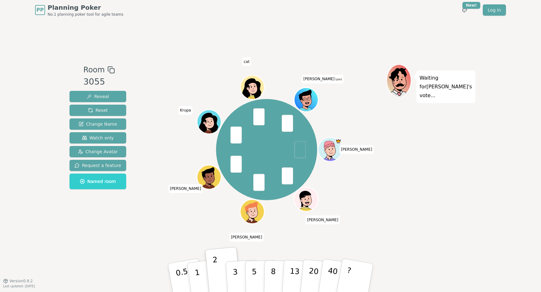  What do you see at coordinates (98, 151) in the screenshot?
I see `span: Change Avatar` at bounding box center [98, 151].